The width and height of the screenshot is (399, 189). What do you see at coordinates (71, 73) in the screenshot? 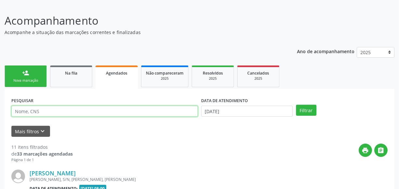
I see `span: Na fila` at bounding box center [71, 73].